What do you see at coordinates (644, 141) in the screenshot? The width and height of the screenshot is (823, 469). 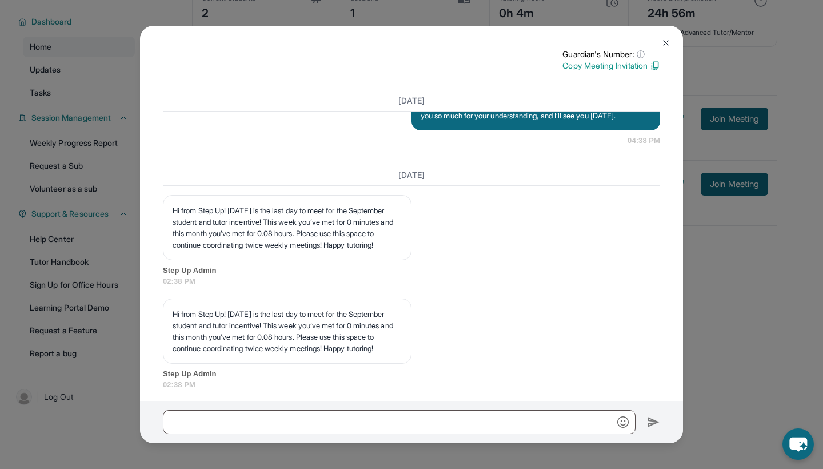 I see `span: 04:38 PM` at bounding box center [644, 141].